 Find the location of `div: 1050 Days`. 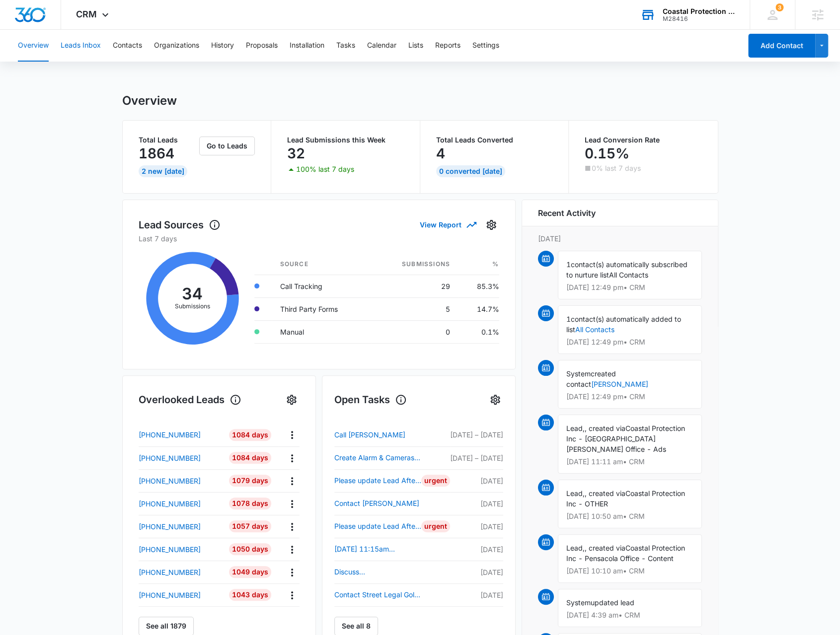

div: 1050 Days is located at coordinates (250, 550).